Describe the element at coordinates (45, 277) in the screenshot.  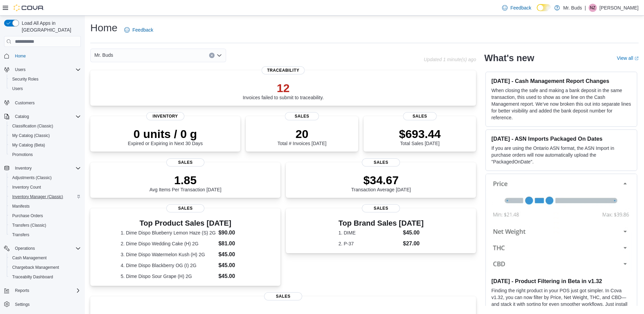
I see `button: Traceabilty Dashboard` at that location.